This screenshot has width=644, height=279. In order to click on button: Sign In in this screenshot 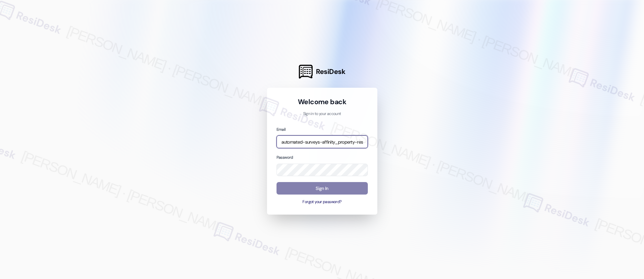, I will do `click(322, 189)`.